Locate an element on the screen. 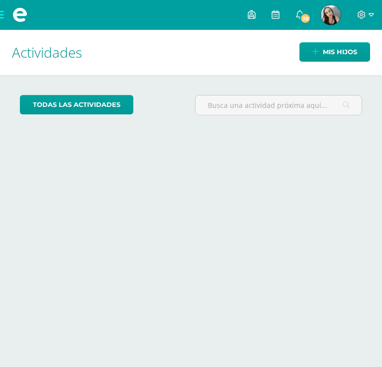 The image size is (382, 367). a: Mis hijos is located at coordinates (335, 52).